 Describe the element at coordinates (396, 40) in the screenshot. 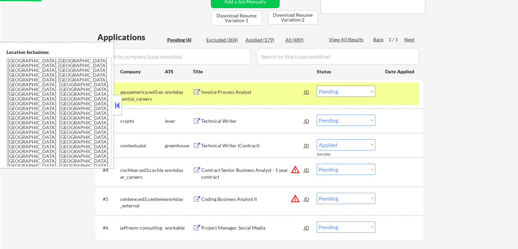

I see `div: 1 / 1` at that location.